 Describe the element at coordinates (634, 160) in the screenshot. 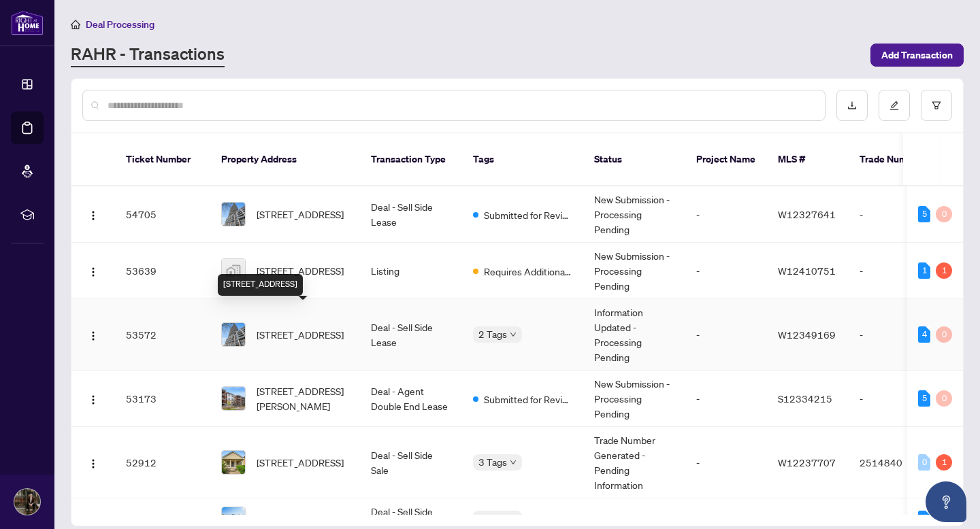

I see `th: Status` at that location.